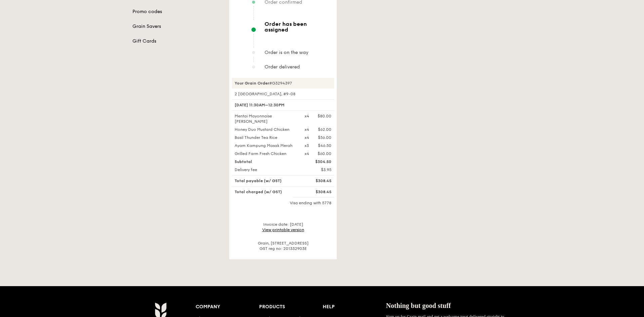 The height and width of the screenshot is (317, 644). I want to click on div: $56.00, so click(325, 138).